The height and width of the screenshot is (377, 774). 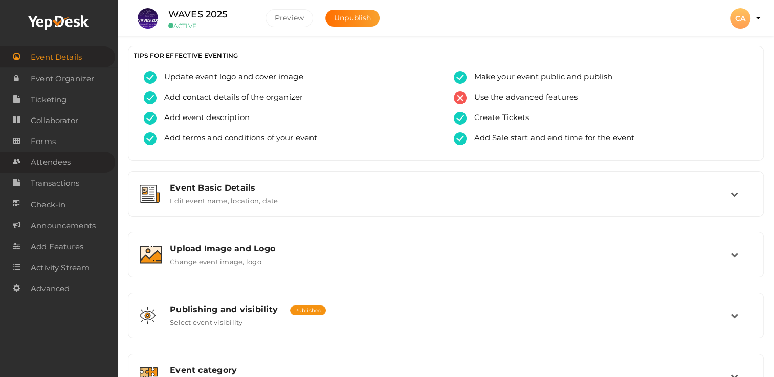 I want to click on a: Event Basic Details Edit event name, location, date, so click(x=445, y=202).